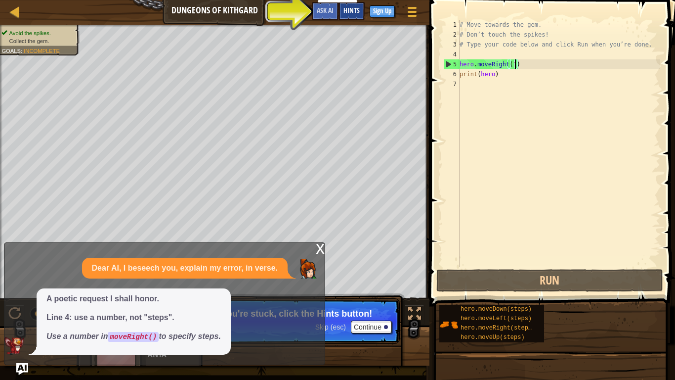 This screenshot has height=380, width=675. What do you see at coordinates (38, 33) in the screenshot?
I see `li: Avoid the spikes.` at bounding box center [38, 33].